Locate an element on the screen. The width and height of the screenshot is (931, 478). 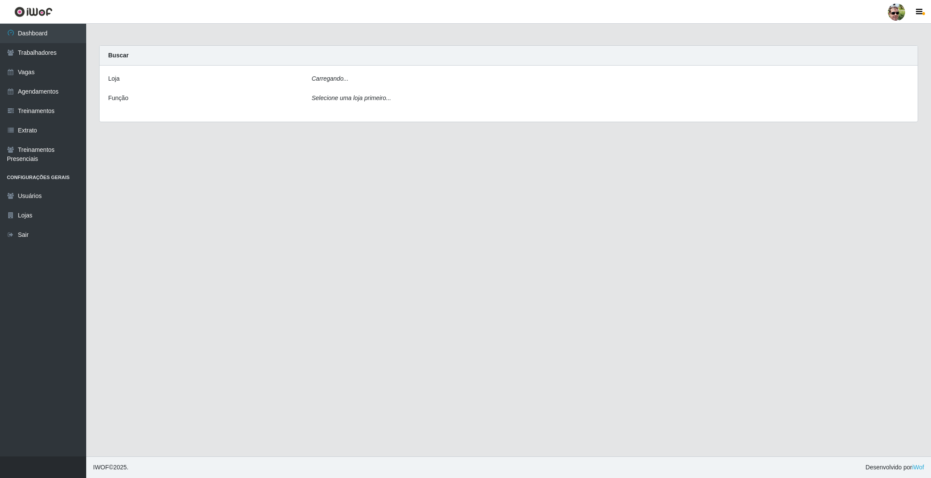
a: iWof is located at coordinates (918, 467).